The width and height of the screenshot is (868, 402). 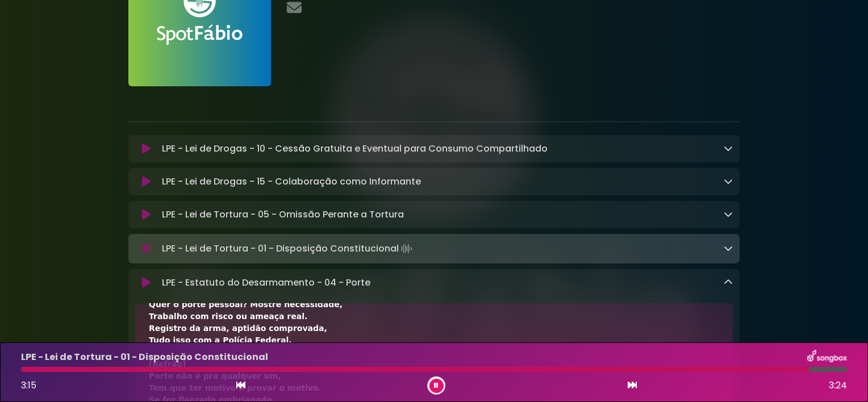 What do you see at coordinates (354, 149) in the screenshot?
I see `p: LPE - Lei de Drogas - 10 - Cessão Gratuita e Eventual para Consumo Compartilhado` at bounding box center [354, 149].